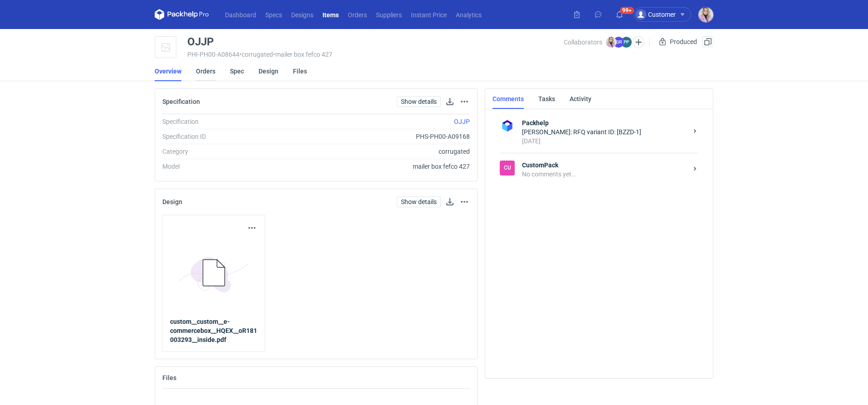  I want to click on span: • corrugated, so click(256, 55).